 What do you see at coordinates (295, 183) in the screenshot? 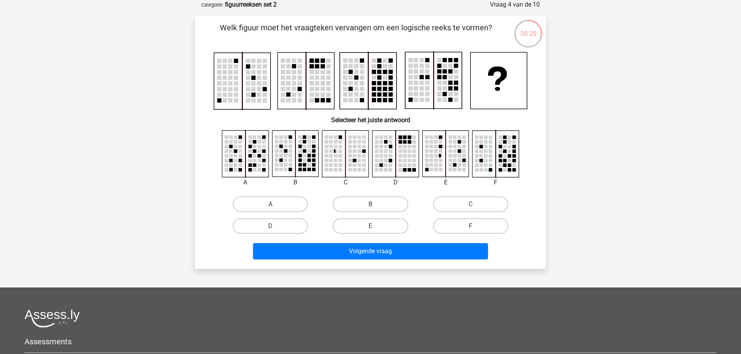
I see `div: B` at bounding box center [295, 183].